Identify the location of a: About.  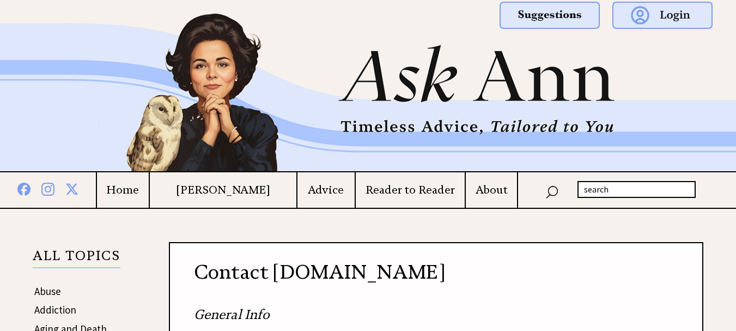
(492, 190).